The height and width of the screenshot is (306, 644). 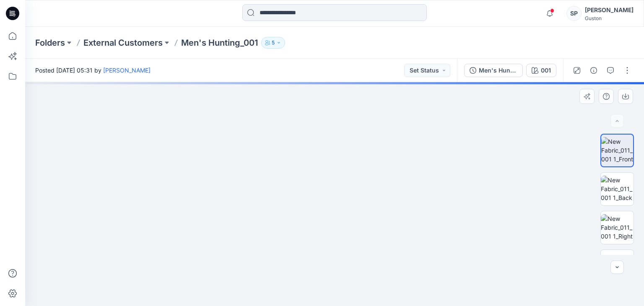 I want to click on img: New Fabric_011_001 1_Front, so click(x=617, y=150).